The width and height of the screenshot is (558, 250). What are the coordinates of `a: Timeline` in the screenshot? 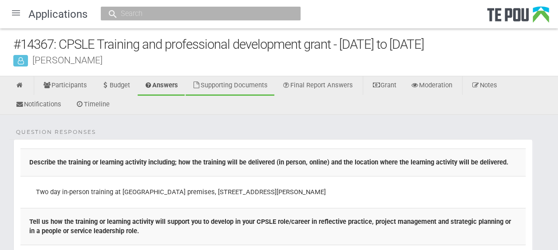 It's located at (92, 105).